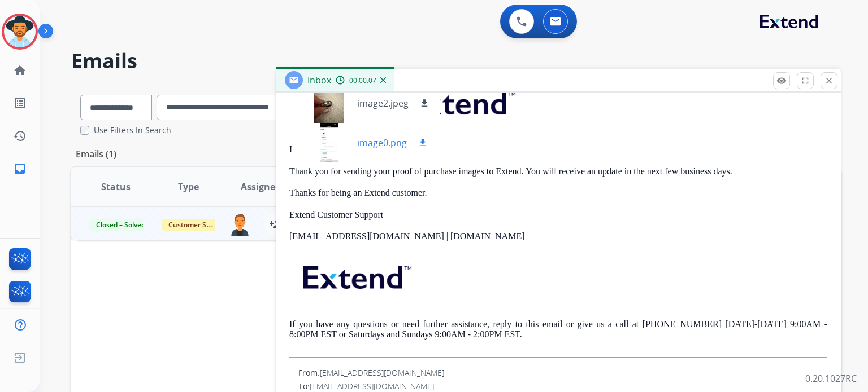 Image resolution: width=868 pixels, height=392 pixels. I want to click on span: Closed – Solved, so click(120, 224).